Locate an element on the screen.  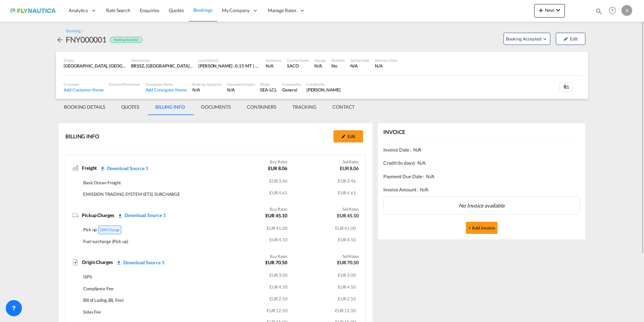
span: Solas Fee is located at coordinates (92, 312).